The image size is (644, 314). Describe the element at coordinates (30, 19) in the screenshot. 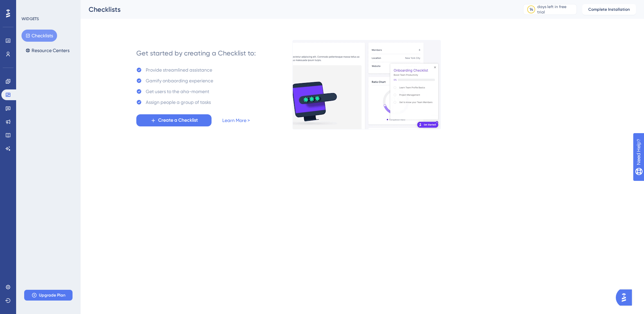

I see `div: WIDGETS` at that location.